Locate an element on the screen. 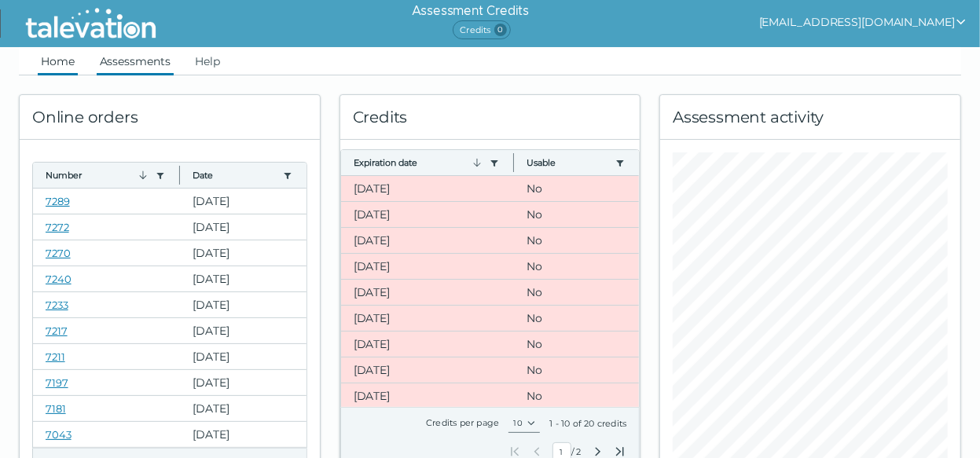 This screenshot has width=980, height=458. h6: Assessment Credits is located at coordinates (470, 11).